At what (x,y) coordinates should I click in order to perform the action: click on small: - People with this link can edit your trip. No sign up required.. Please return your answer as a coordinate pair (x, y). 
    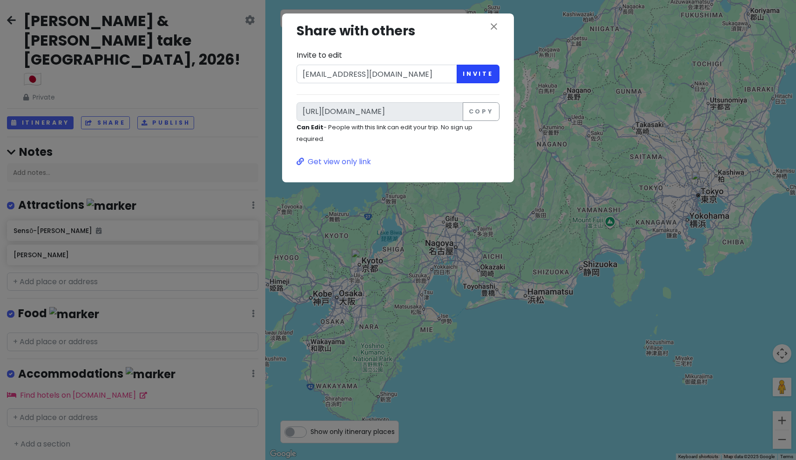
    Looking at the image, I should click on (385, 133).